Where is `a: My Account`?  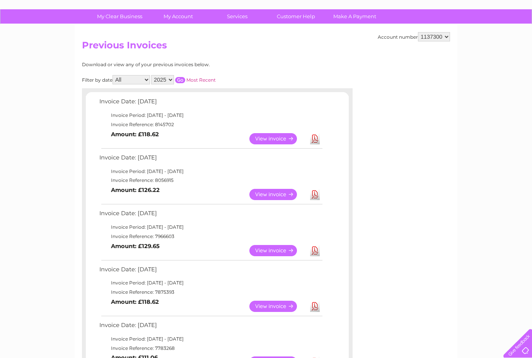
a: My Account is located at coordinates (178, 16).